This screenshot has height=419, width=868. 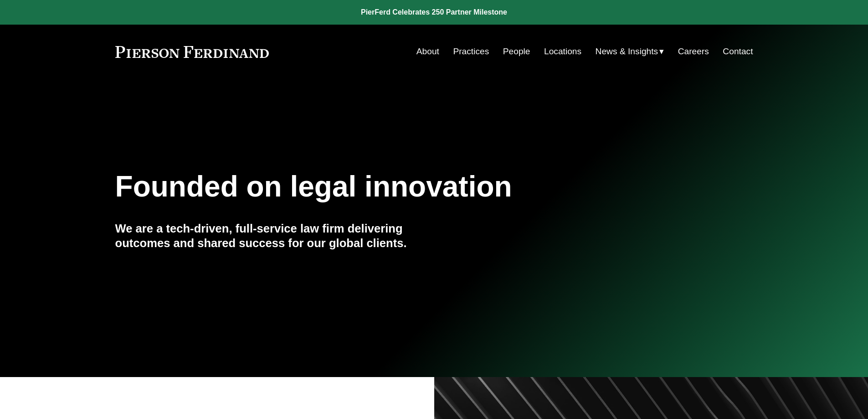 I want to click on a: folder dropdown, so click(x=630, y=52).